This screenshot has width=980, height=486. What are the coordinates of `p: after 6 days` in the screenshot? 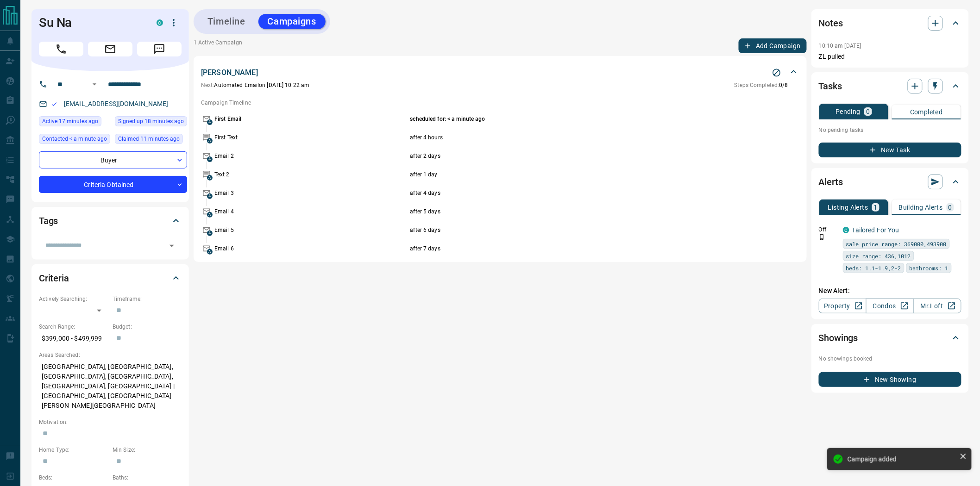 It's located at (572, 231).